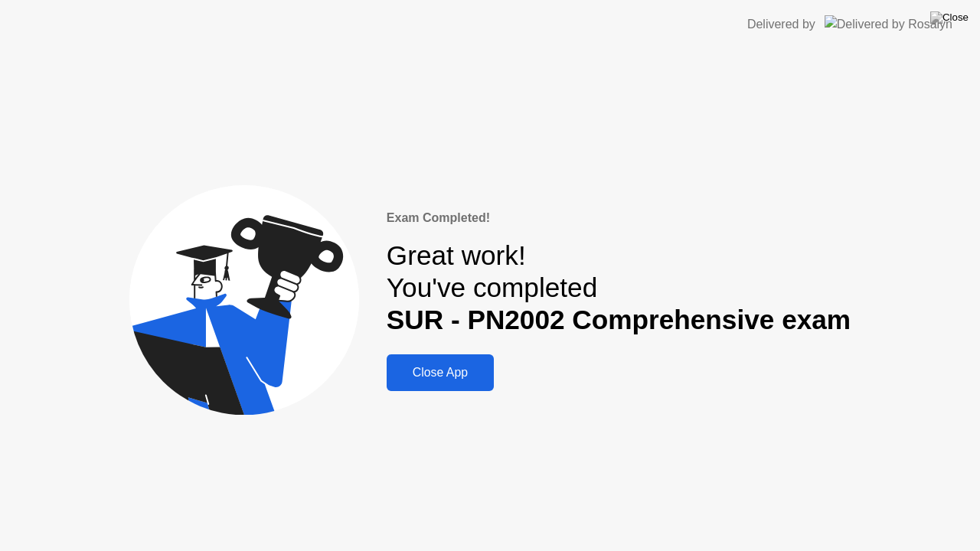  I want to click on div: Delivered by, so click(781, 24).